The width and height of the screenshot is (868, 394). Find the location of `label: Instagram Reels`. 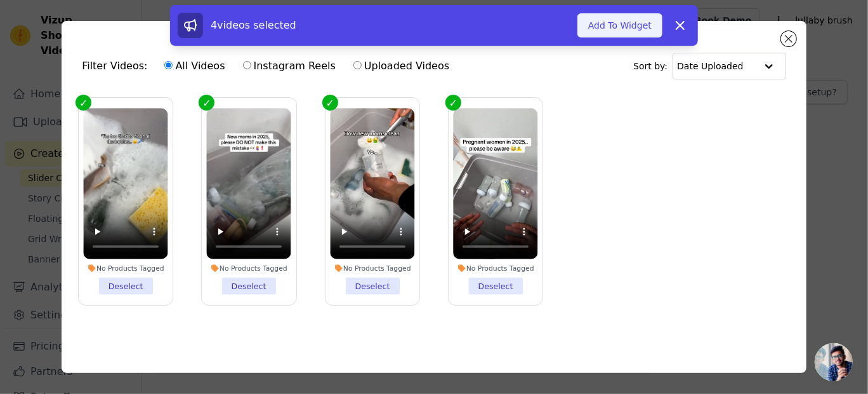

label: Instagram Reels is located at coordinates (290, 66).